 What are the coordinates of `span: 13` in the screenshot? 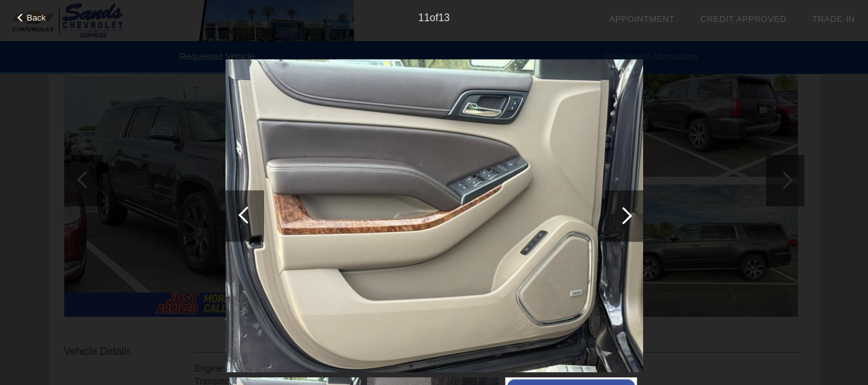 It's located at (444, 17).